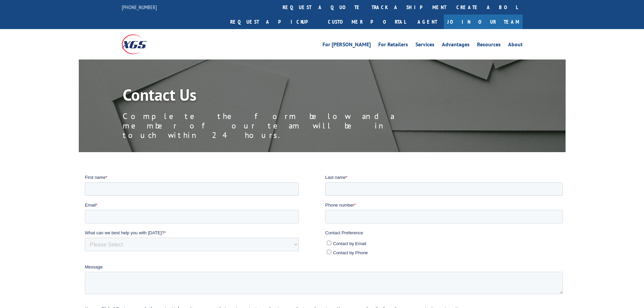 Image resolution: width=644 pixels, height=308 pixels. Describe the element at coordinates (264, 69) in the screenshot. I see `span: Contact by Email` at that location.